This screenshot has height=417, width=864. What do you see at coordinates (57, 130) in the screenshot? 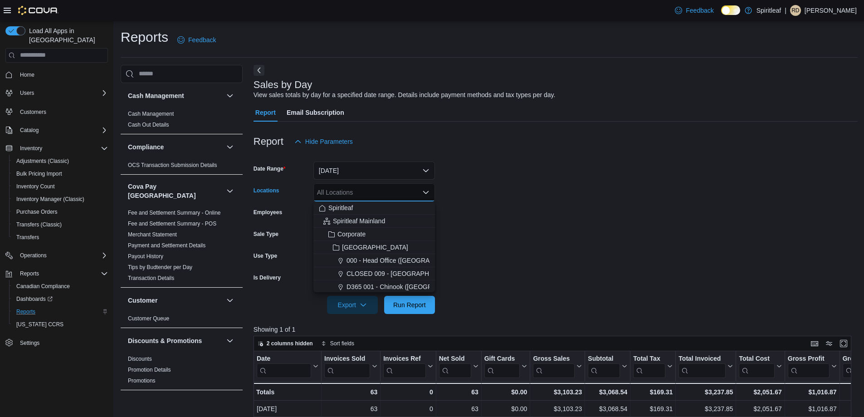
I see `button: Catalog` at bounding box center [57, 130].